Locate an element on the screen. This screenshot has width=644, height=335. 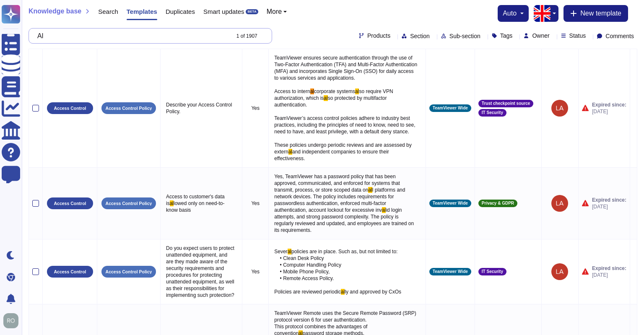
span: auto is located at coordinates (509, 13).